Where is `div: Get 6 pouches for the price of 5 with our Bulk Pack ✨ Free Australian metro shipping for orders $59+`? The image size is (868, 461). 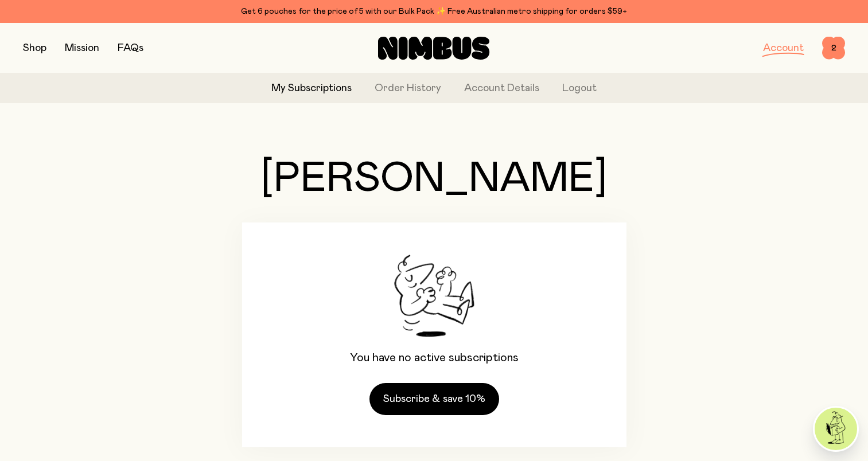
div: Get 6 pouches for the price of 5 with our Bulk Pack ✨ Free Australian metro shipping for orders $59+ is located at coordinates (434, 12).